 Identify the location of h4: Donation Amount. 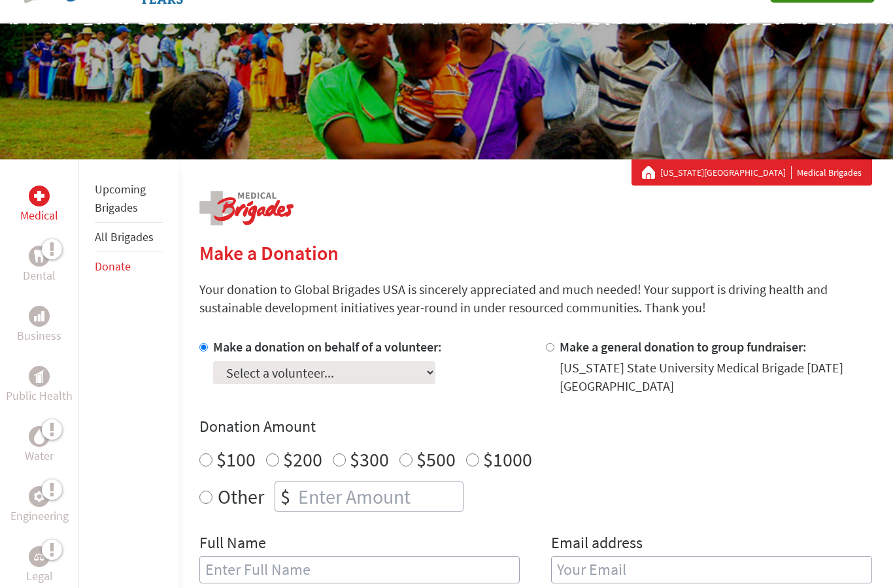
(536, 427).